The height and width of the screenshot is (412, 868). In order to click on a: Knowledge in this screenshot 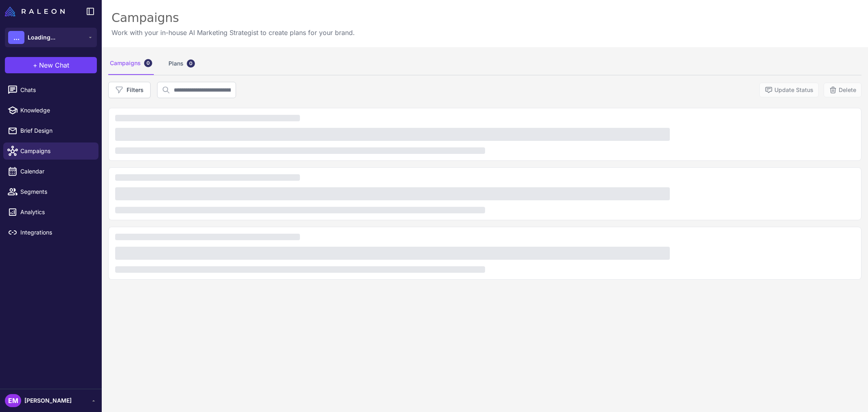, I will do `click(51, 110)`.